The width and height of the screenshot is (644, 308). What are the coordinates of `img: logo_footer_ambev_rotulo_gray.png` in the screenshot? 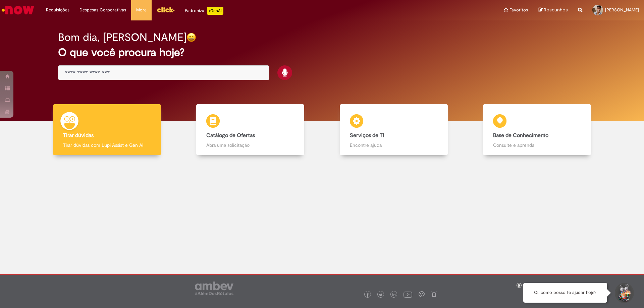 It's located at (214, 288).